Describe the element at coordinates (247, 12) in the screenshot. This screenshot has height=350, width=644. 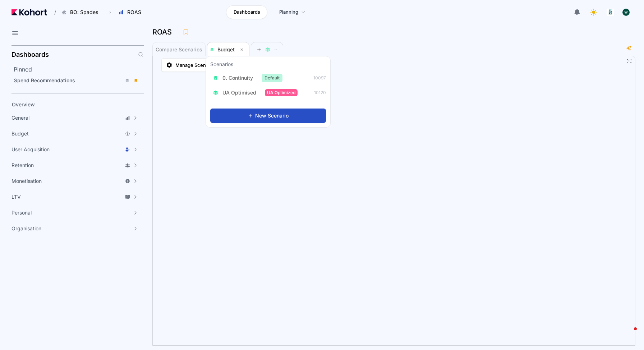
I see `span: Dashboards` at that location.